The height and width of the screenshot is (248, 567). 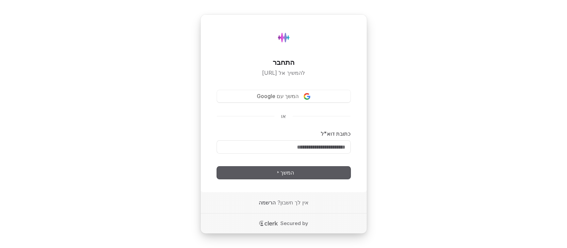 What do you see at coordinates (269, 223) in the screenshot?
I see `a: Clerk logo` at bounding box center [269, 223].